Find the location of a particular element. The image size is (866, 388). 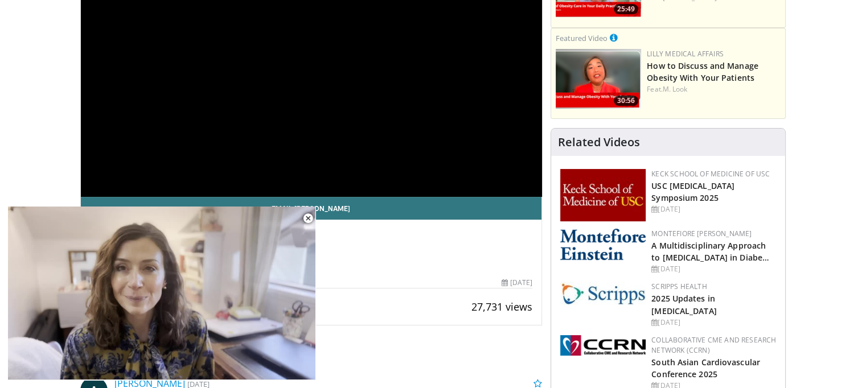

img: b0142b4c-93a1-4b58-8f91-5265c282693c.png.150x105_q85_autocrop_double_scale_upscale_version-0.2.png is located at coordinates (603, 244).